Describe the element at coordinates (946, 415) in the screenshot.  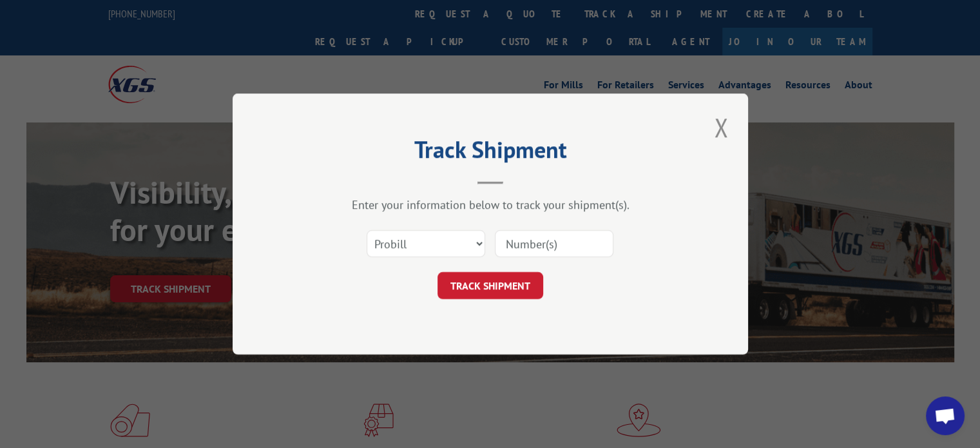
I see `a: Open chat` at that location.